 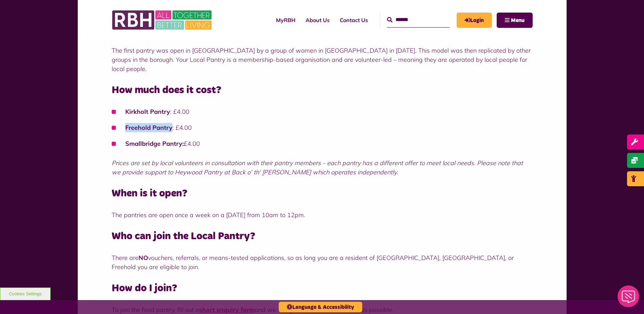 What do you see at coordinates (321, 307) in the screenshot?
I see `button: Language & Accessibility` at bounding box center [321, 307].